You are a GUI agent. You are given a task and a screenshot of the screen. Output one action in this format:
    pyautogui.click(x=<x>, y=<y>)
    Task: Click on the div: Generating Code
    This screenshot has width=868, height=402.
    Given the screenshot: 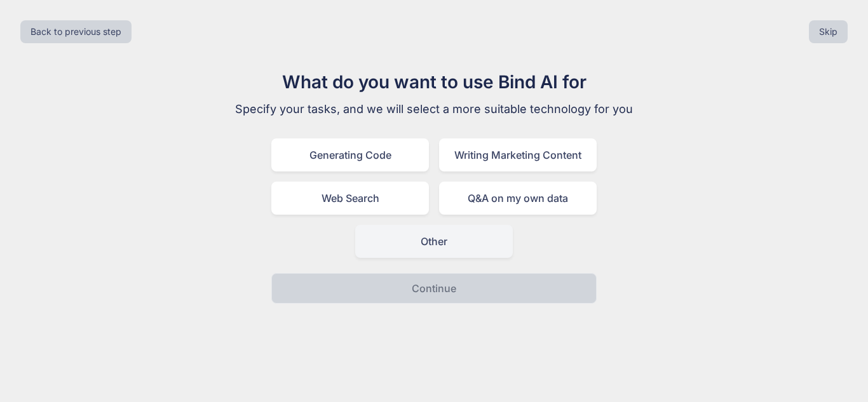 What is the action you would take?
    pyautogui.click(x=350, y=155)
    